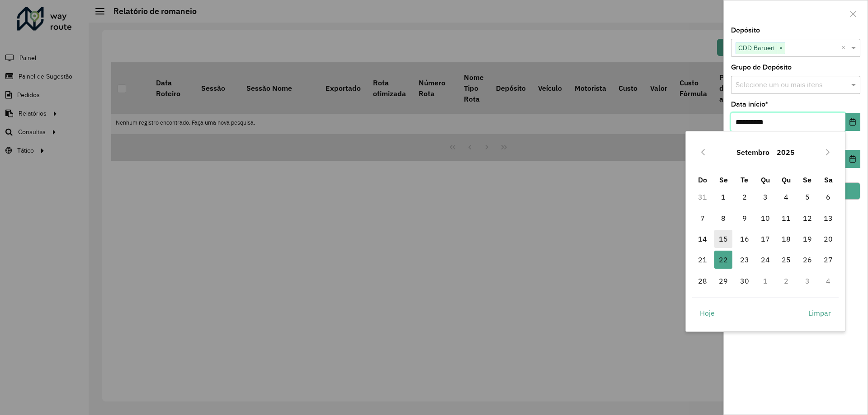 The image size is (868, 415). I want to click on span: 10, so click(765, 218).